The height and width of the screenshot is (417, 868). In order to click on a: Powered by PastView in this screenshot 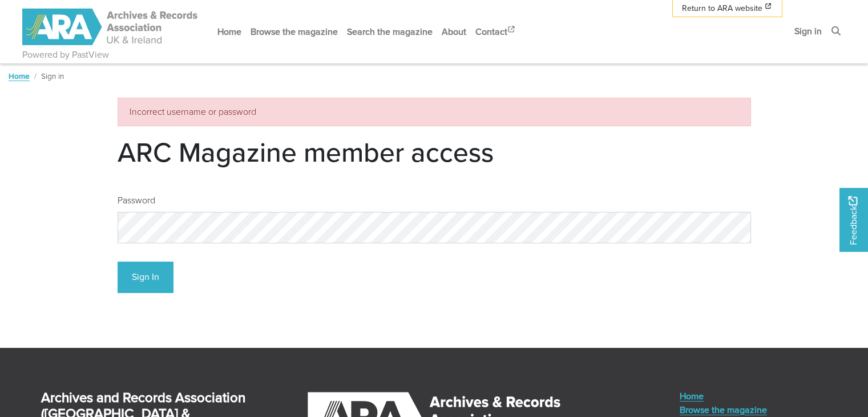, I will do `click(65, 55)`.